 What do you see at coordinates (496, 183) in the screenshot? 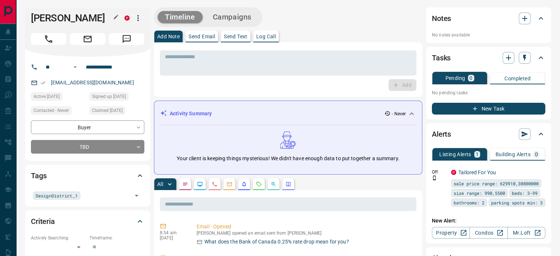
I see `span: sale price range: 629910,30800000` at bounding box center [496, 183].